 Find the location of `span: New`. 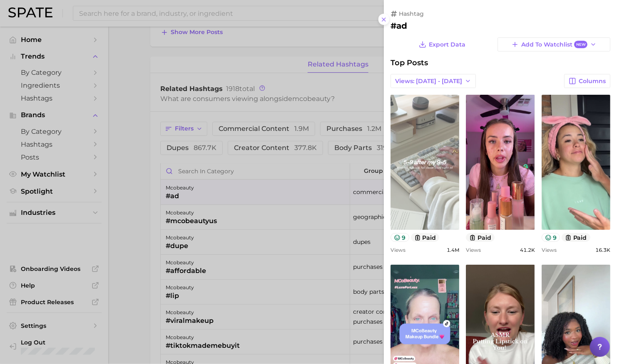

span: New is located at coordinates (581, 44).